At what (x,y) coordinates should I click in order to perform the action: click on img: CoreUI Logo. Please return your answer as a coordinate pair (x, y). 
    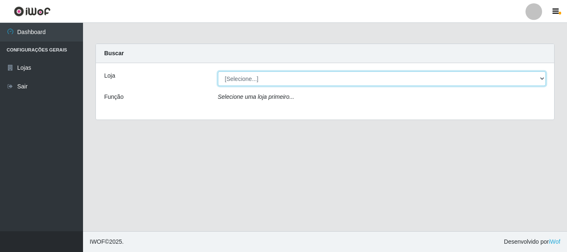
    Looking at the image, I should click on (32, 11).